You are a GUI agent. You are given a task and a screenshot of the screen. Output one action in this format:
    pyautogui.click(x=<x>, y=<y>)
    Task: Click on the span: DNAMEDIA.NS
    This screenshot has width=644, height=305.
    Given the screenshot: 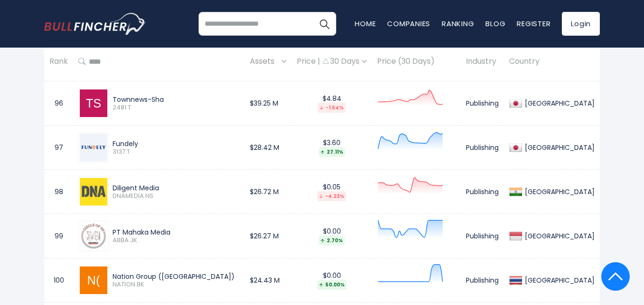 What is the action you would take?
    pyautogui.click(x=176, y=196)
    